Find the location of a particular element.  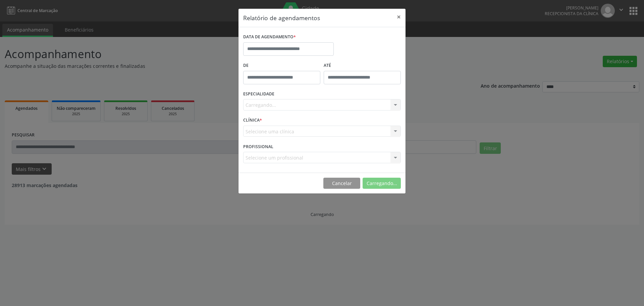

label: CLÍNICA is located at coordinates (253, 120).